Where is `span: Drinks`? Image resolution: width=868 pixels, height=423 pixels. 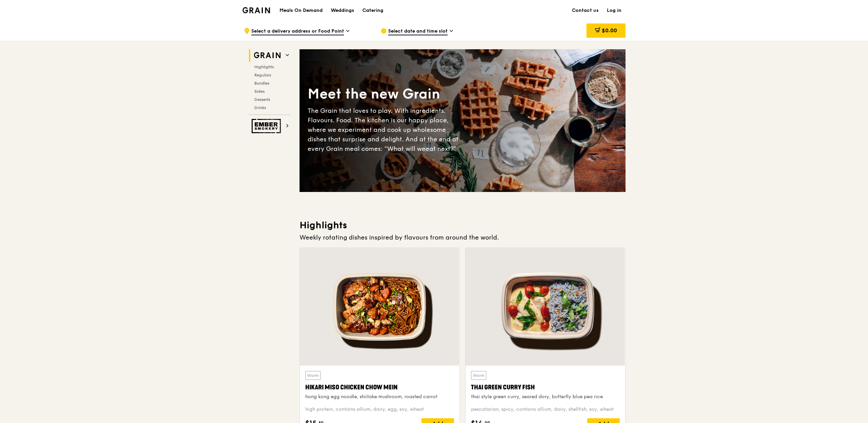
span: Drinks is located at coordinates (260, 108).